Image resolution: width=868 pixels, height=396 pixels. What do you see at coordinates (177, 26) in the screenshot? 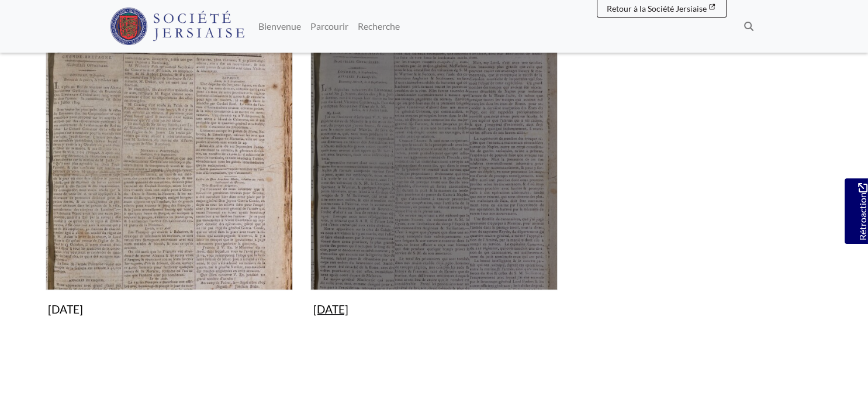
I see `a: Logo de la Société Jersiaise` at bounding box center [177, 26].